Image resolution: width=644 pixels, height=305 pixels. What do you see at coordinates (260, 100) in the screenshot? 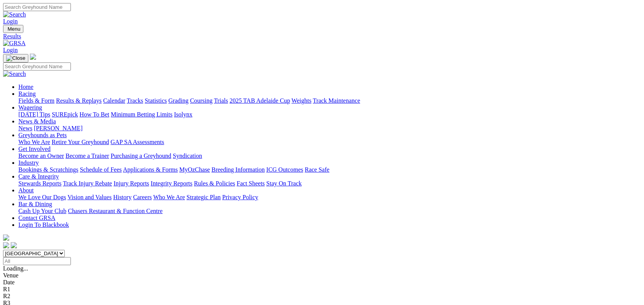
I see `a: 2025 TAB Adelaide Cup` at bounding box center [260, 100].